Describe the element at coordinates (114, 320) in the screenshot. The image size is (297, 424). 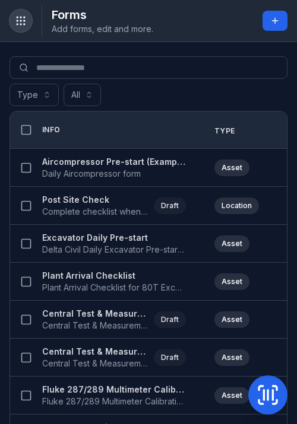
I see `a: Central Test & Measurement IMTE Calibration Type 2Central Test & Measurement IMTE CalibrationDraft` at that location.